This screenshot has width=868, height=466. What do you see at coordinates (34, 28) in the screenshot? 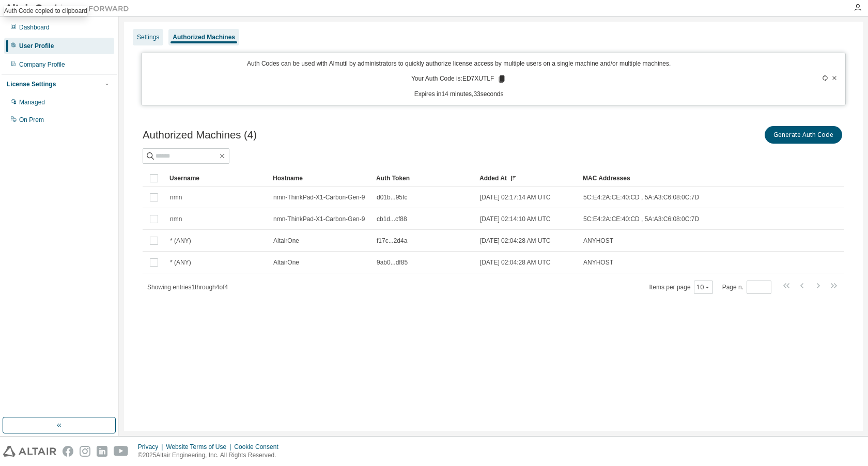
I see `div: Dashboard` at bounding box center [34, 28].